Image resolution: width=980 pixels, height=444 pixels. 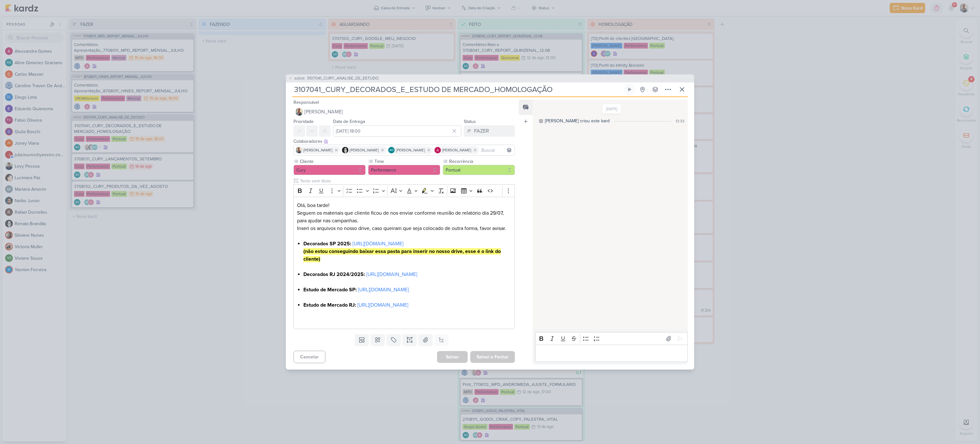 I want to click on img: Renata Brandão, so click(x=345, y=150).